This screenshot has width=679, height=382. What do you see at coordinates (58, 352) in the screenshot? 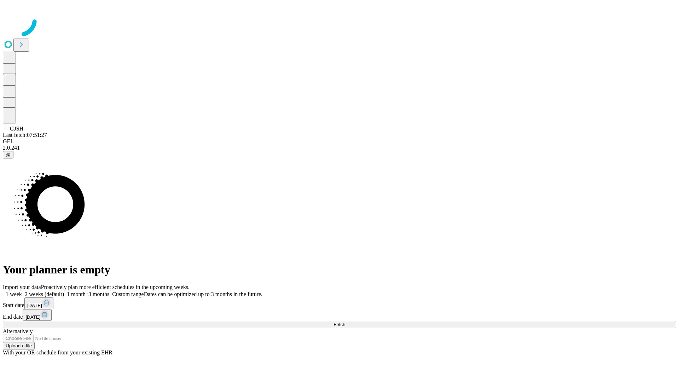
I see `span: With your OR schedule from your existing EHR` at bounding box center [58, 352].